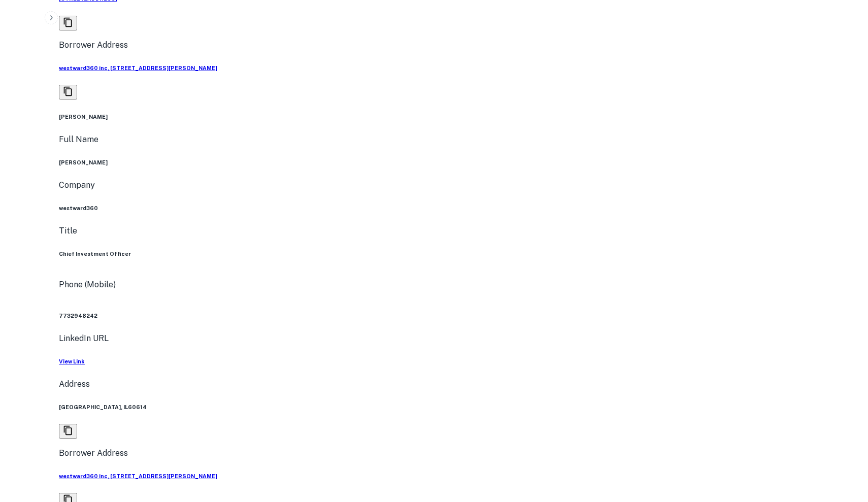  What do you see at coordinates (842, 445) in the screenshot?
I see `div: Chat Widget` at bounding box center [842, 445].